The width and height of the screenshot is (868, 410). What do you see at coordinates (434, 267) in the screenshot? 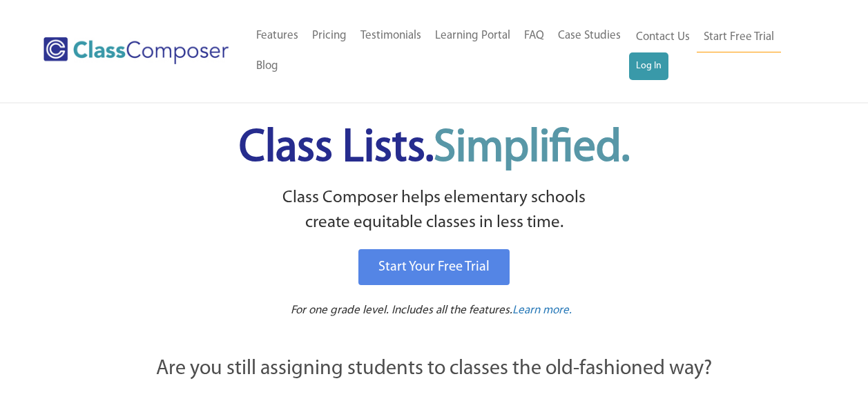
I see `span: Start Your Free Trial` at bounding box center [434, 267].